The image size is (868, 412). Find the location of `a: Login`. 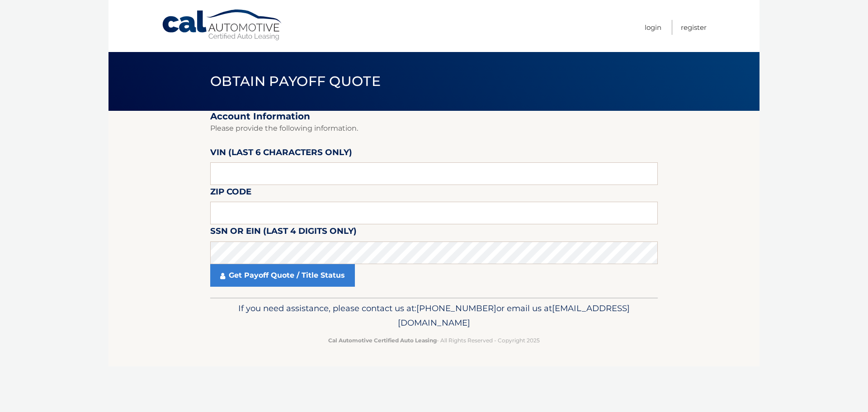

a: Login is located at coordinates (653, 27).